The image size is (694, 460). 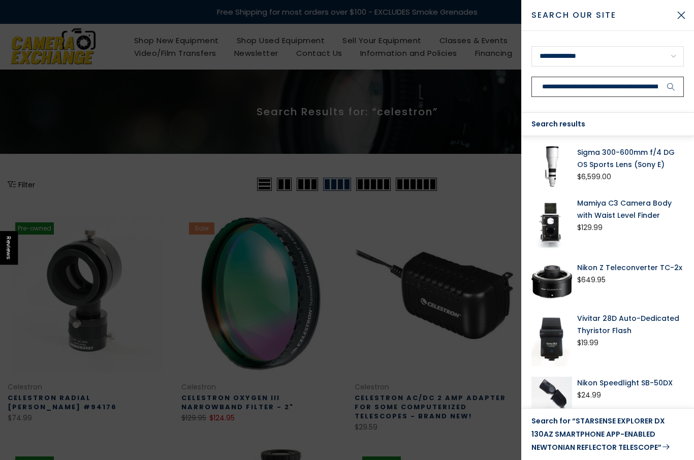 What do you see at coordinates (552, 282) in the screenshot?
I see `img: Nikon Z Teleconverter TC-2x Lenses - Small Format - Nikon AF Mount Lenses - Nikon Z Mount Lenses ...` at bounding box center [552, 282].